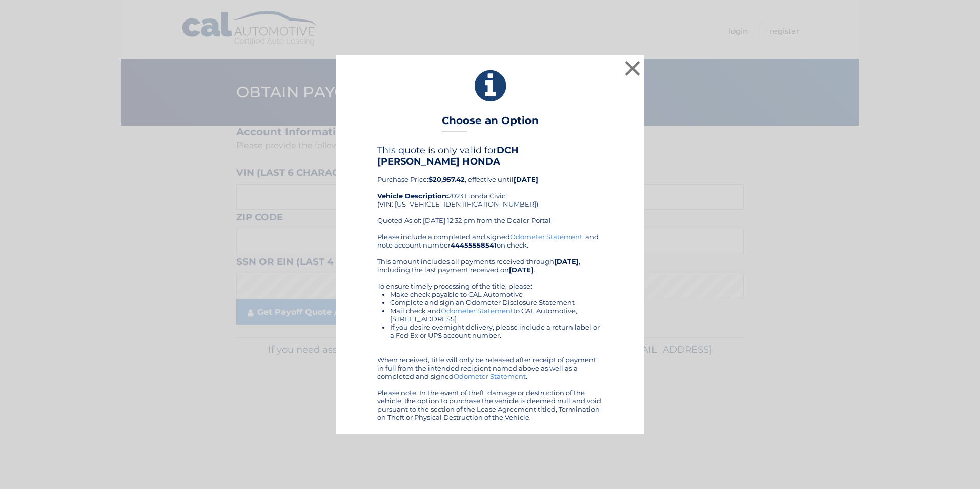  Describe the element at coordinates (474, 245) in the screenshot. I see `b: 44455558541` at that location.